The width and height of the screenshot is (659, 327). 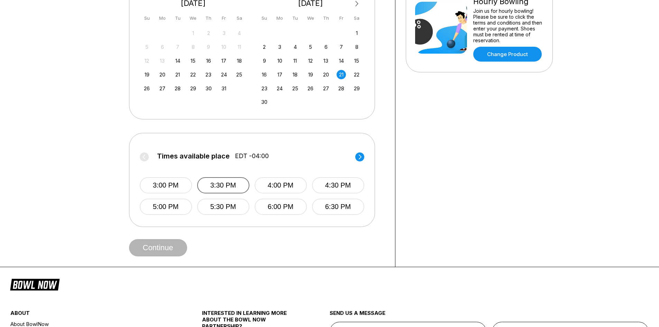 I want to click on div: Not available Monday, October 6th, 2025, so click(x=162, y=47).